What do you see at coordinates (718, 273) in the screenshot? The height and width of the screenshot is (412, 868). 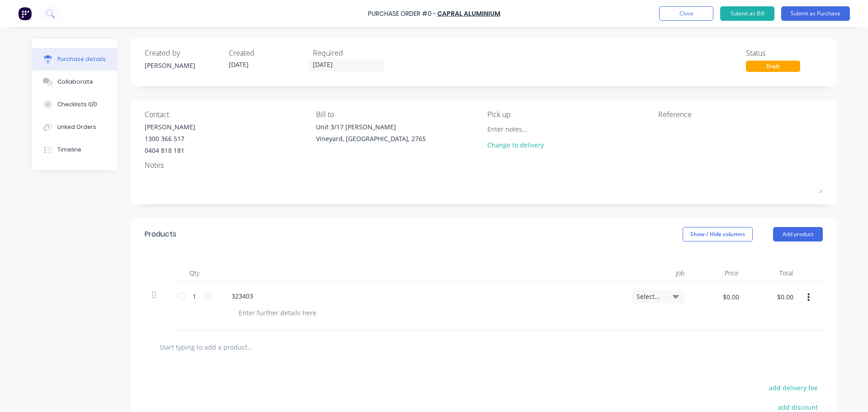 I see `div: Price` at bounding box center [718, 273].